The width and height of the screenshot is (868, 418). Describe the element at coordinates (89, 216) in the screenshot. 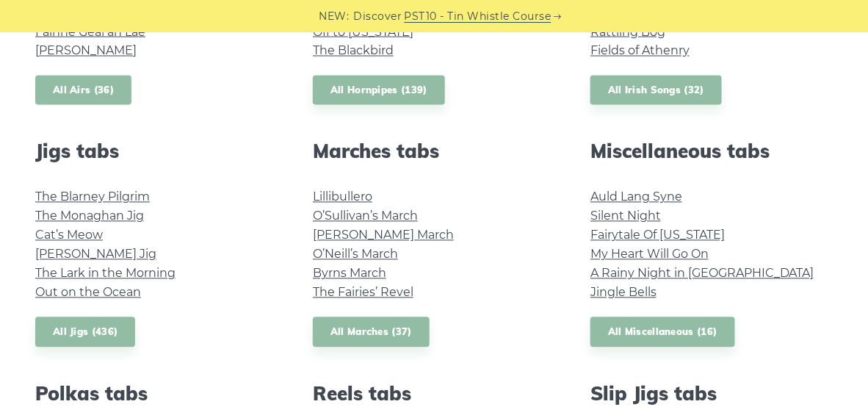

I see `a: The Monaghan Jig` at that location.